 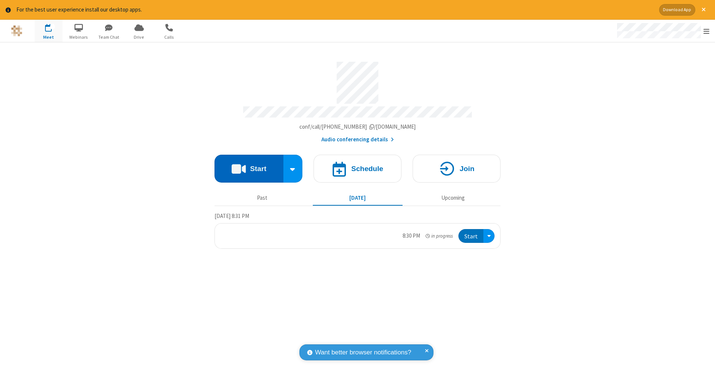 What do you see at coordinates (17, 31) in the screenshot?
I see `img: QA Selenium DO NOT DELETE OR CHANGE` at bounding box center [17, 31].